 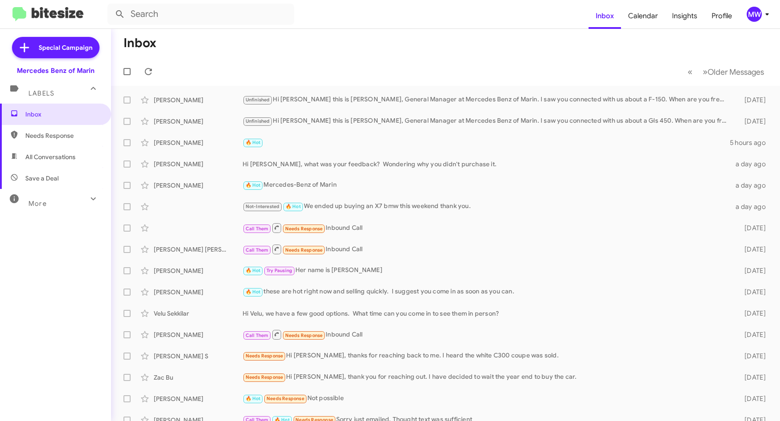 I want to click on div: 5 hours ago, so click(x=751, y=143).